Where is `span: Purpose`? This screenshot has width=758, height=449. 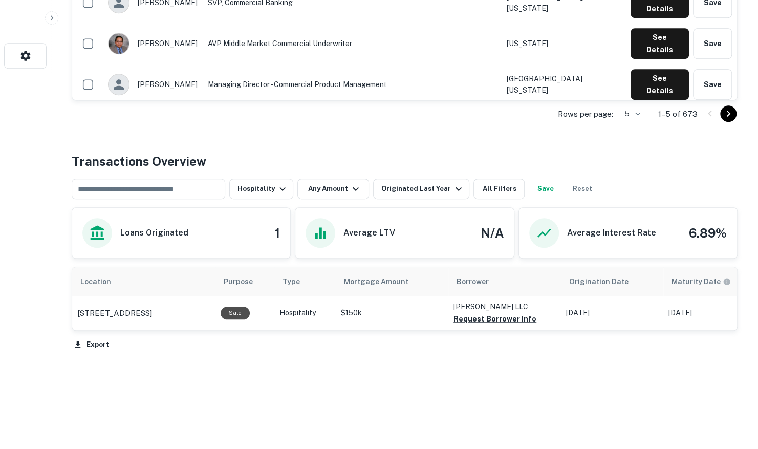
span: Purpose is located at coordinates (245, 281).